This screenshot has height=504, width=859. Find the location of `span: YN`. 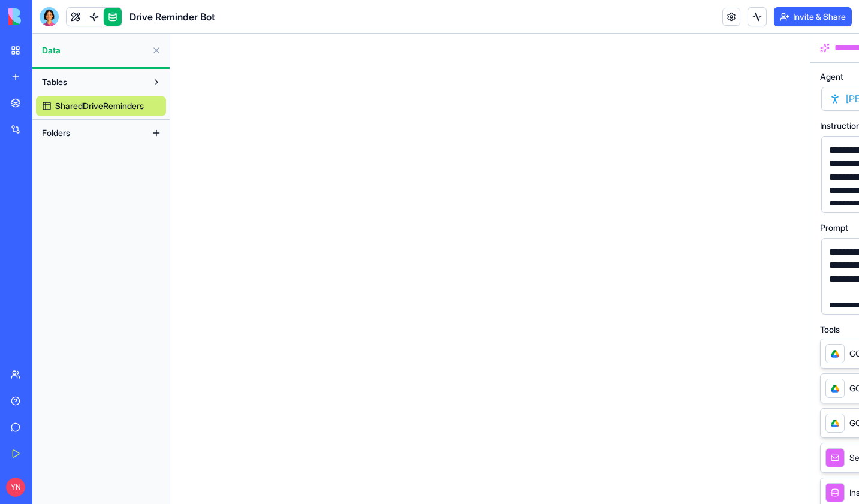

span: YN is located at coordinates (15, 487).